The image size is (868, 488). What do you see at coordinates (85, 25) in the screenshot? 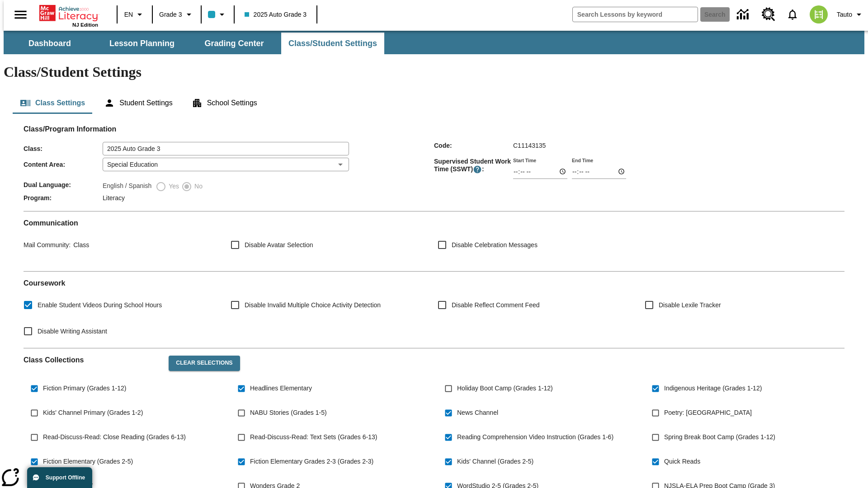
I see `span: NJ Edition` at bounding box center [85, 25].